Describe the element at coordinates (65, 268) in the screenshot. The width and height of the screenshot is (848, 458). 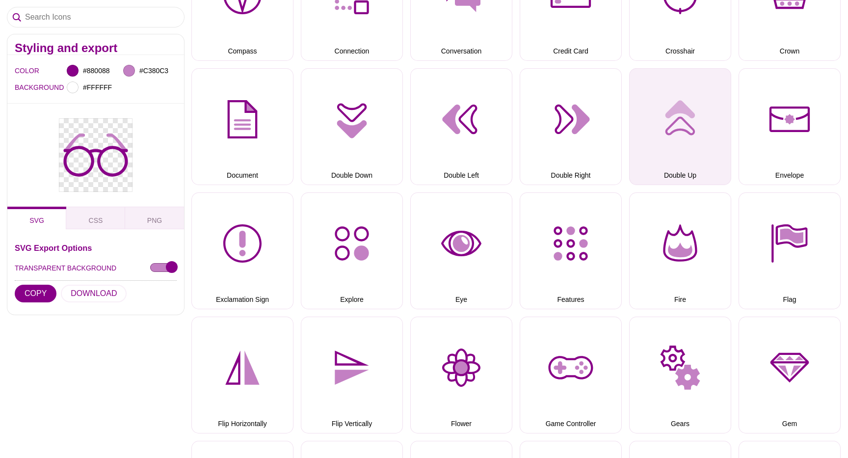
I see `label: TRANSPARENT BACKGROUND` at that location.